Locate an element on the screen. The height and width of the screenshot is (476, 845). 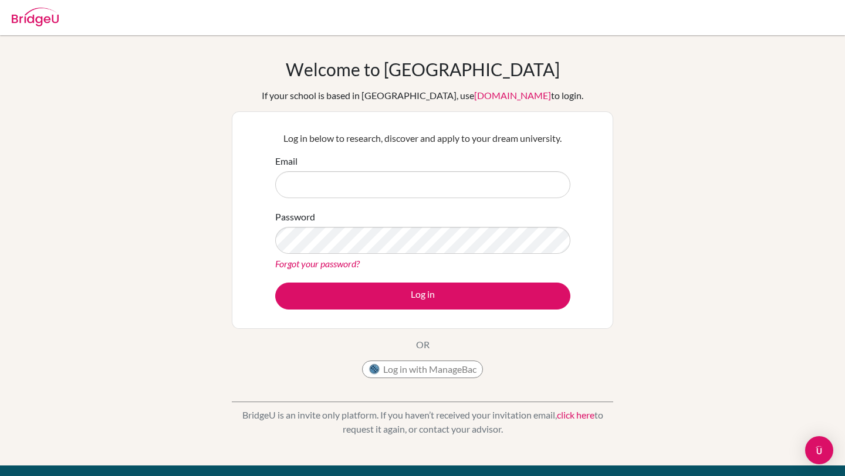
p: BridgeU is an invite only platform. If you haven’t received your invitation email, to request it ... is located at coordinates (422, 422).